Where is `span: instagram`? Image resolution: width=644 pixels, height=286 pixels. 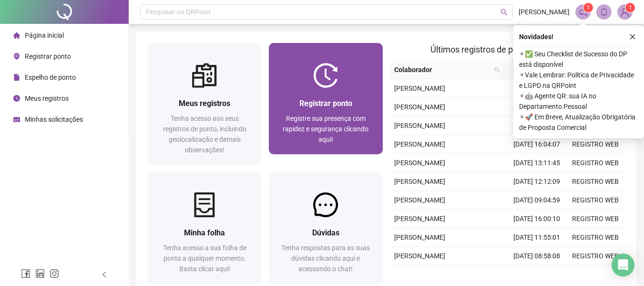 span: instagram is located at coordinates (54, 273).